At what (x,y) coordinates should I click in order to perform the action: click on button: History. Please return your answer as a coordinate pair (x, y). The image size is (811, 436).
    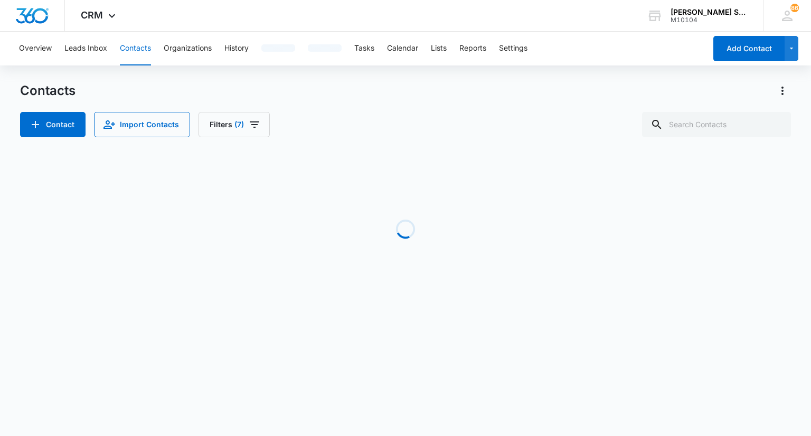
    Looking at the image, I should click on (237, 49).